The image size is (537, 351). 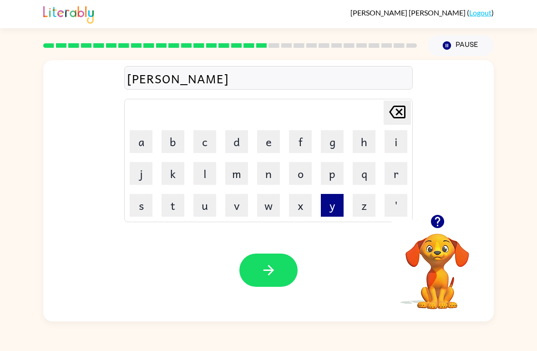 What do you see at coordinates (333, 142) in the screenshot?
I see `button: g` at bounding box center [333, 142].